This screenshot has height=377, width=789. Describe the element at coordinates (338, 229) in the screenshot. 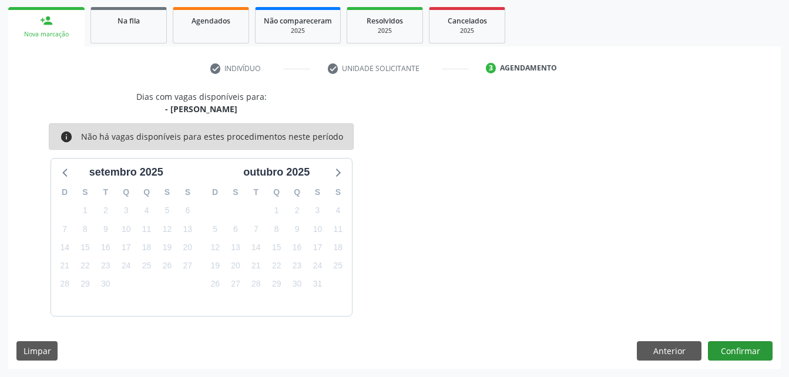

I see `span: sábado, 11 de outubro de 2025` at that location.